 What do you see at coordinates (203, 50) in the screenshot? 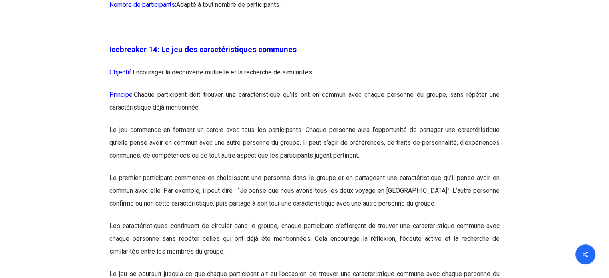
I see `span: Icebreaker 14: Le jeu des caractéristiques communes` at bounding box center [203, 50].